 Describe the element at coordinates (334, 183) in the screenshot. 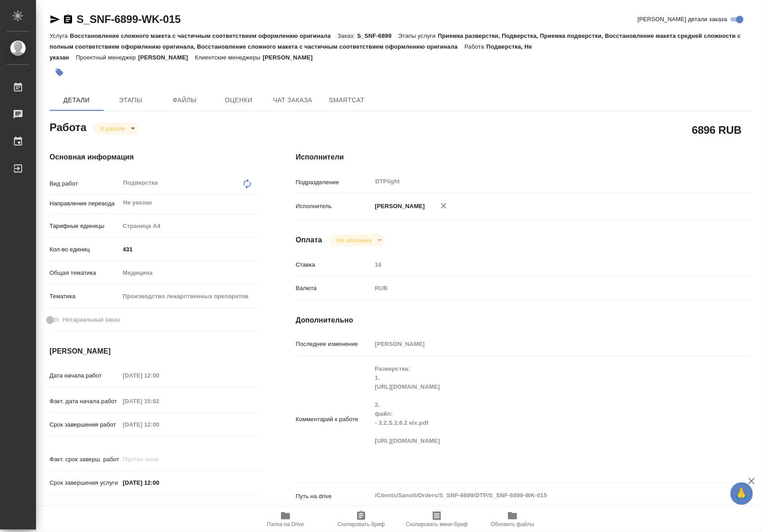

I see `p: Подразделение` at that location.